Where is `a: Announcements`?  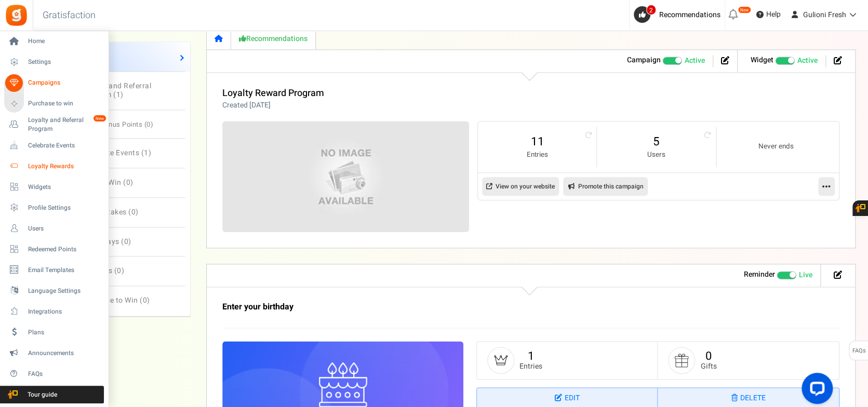
a: Announcements is located at coordinates (54, 353).